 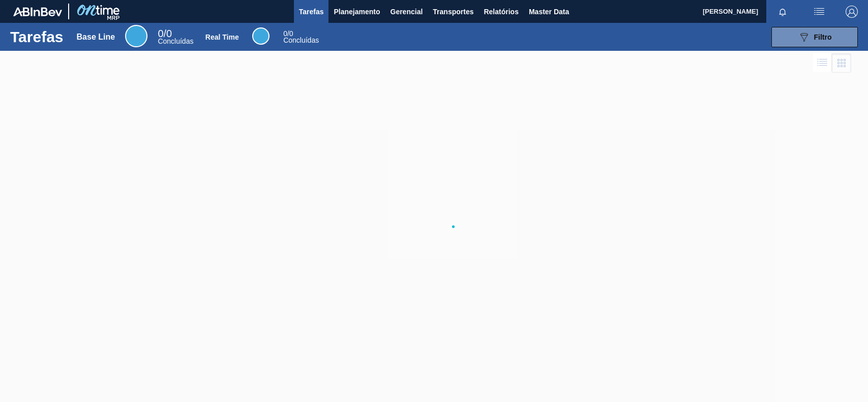 What do you see at coordinates (356, 12) in the screenshot?
I see `span: Planejamento` at bounding box center [356, 12].